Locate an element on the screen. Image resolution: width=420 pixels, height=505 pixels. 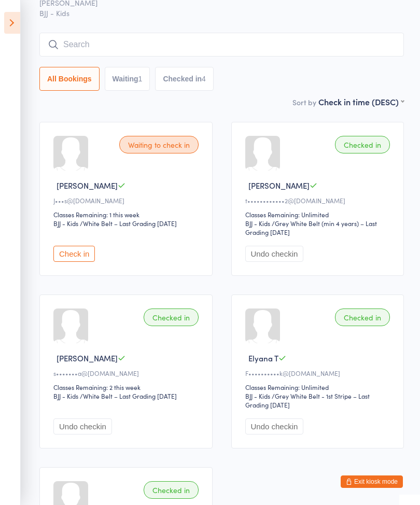
span: Elyana T is located at coordinates (264, 358).